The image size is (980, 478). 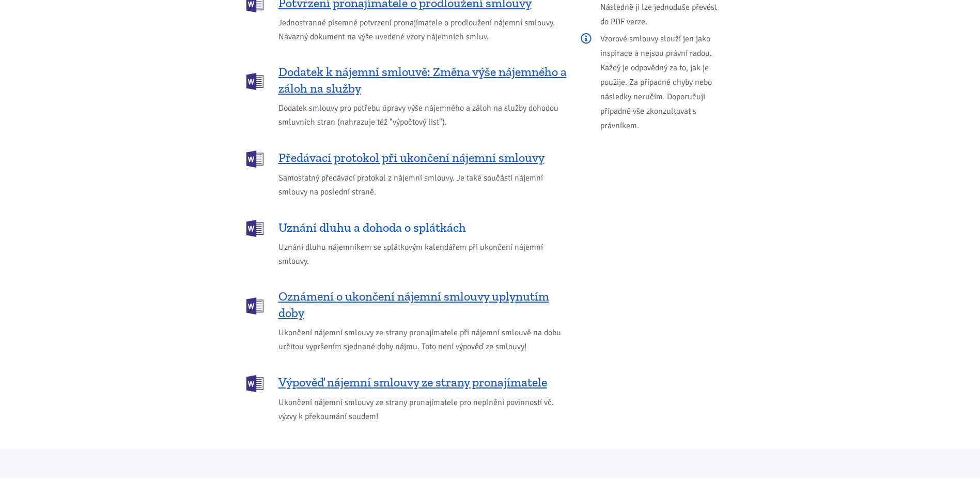 I want to click on span: Ukončení nájemní smlouvy ze strany pronajímatele pro neplnění povinností vč. výzvy k překoumání s..., so click(x=422, y=409).